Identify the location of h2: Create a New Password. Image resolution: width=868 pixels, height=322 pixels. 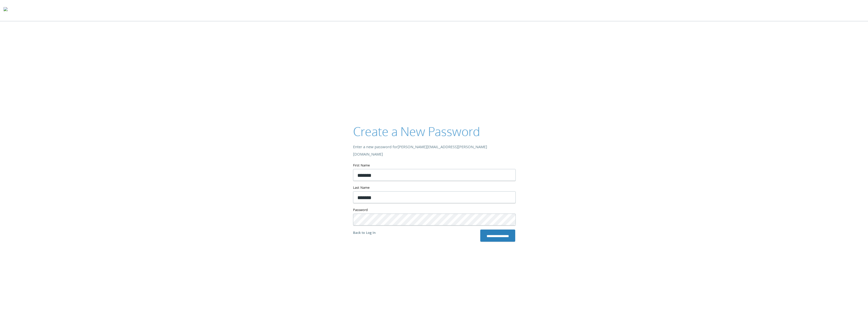
(434, 131).